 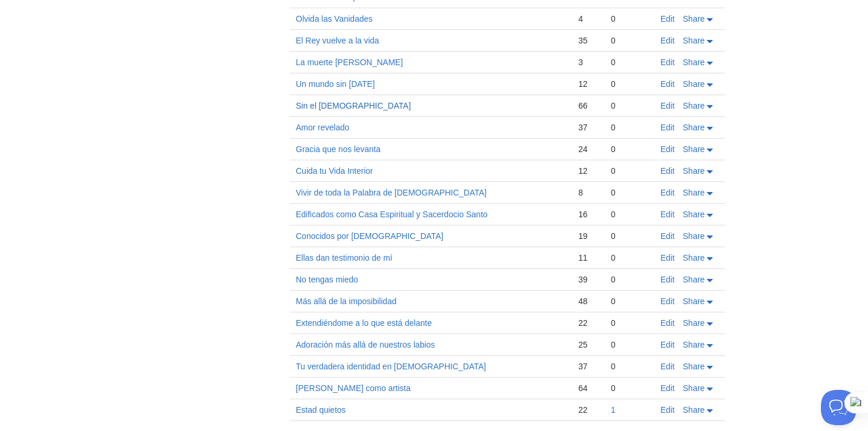 I want to click on a: No tengas miedo, so click(x=327, y=279).